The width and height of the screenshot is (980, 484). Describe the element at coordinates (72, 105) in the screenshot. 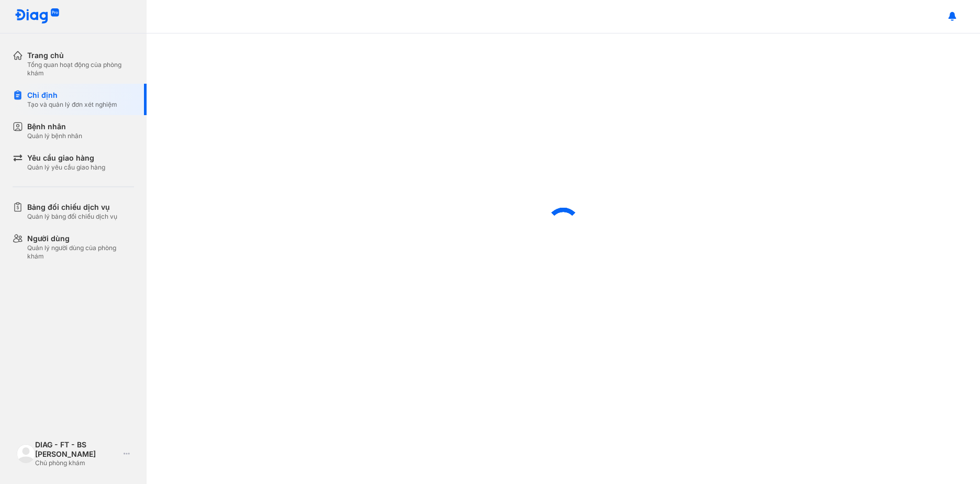

I see `div: Tạo và quản lý đơn xét nghiệm` at that location.